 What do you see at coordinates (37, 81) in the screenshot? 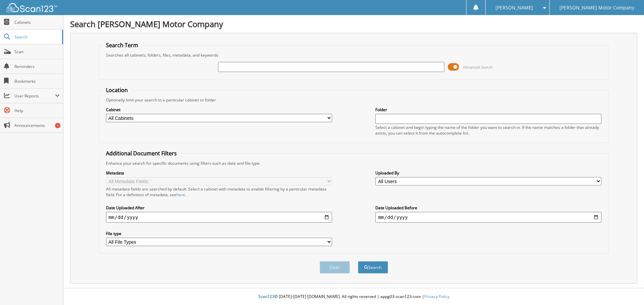
I see `span: Bookmarks` at bounding box center [37, 81].